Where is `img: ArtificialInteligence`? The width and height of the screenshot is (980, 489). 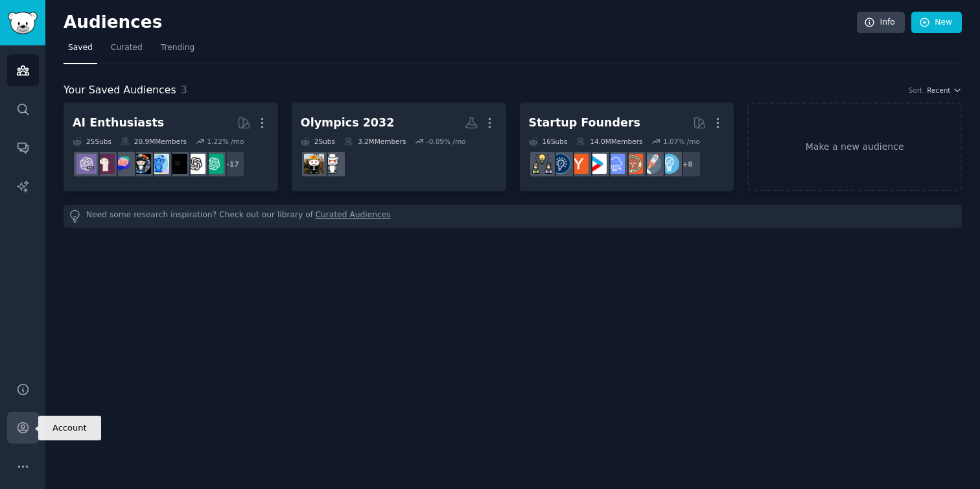 img: ArtificialInteligence is located at coordinates (177, 163).